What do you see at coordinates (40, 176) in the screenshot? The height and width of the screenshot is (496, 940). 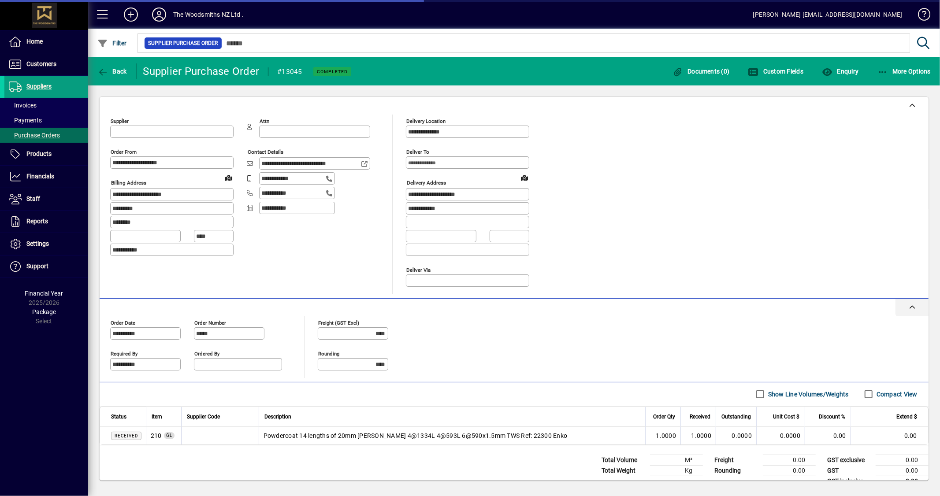 I see `span: Financials` at bounding box center [40, 176].